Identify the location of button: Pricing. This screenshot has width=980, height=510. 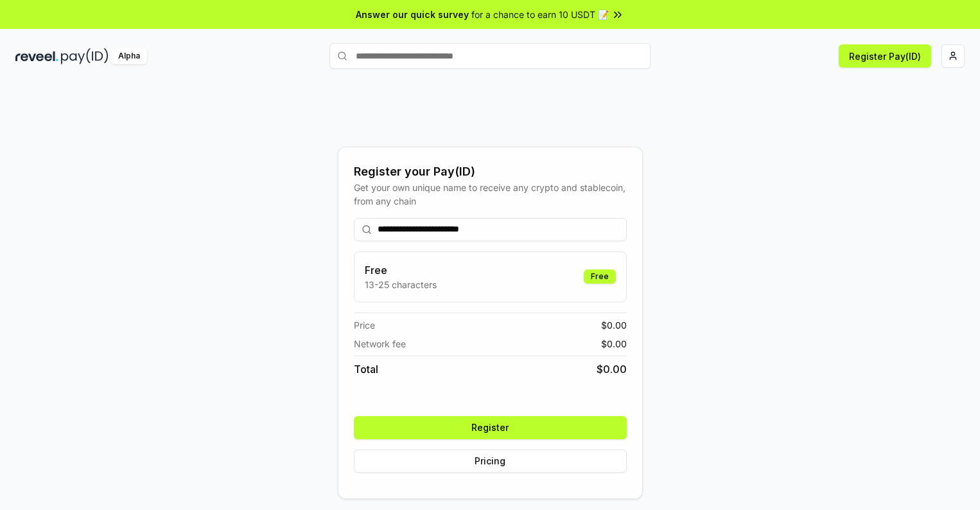
(490, 461).